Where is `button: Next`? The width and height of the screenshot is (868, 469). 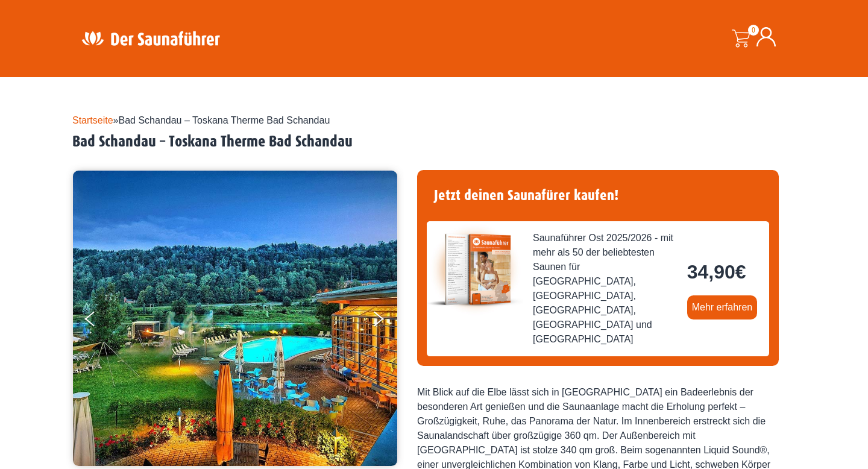
button: Next is located at coordinates (386, 321).